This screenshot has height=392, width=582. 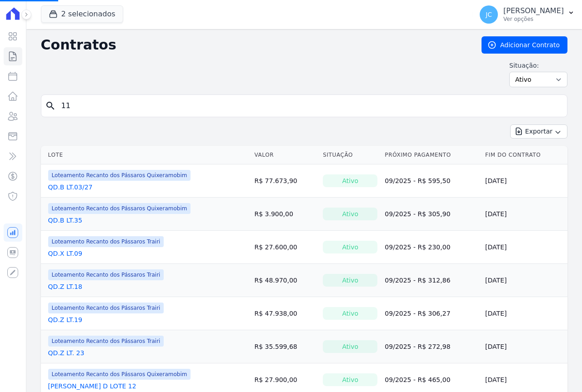 What do you see at coordinates (539, 131) in the screenshot?
I see `button: Exportar` at bounding box center [539, 131].